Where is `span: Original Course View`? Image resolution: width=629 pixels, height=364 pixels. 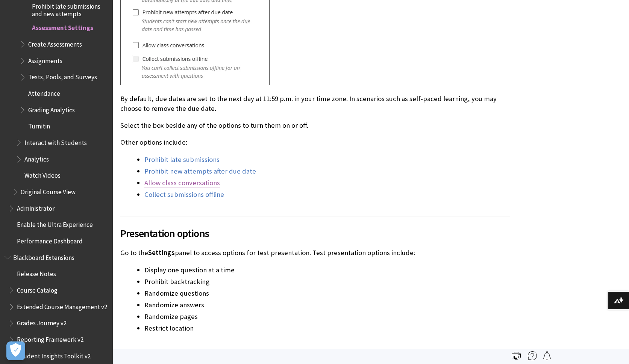 span: Original Course View is located at coordinates (48, 191).